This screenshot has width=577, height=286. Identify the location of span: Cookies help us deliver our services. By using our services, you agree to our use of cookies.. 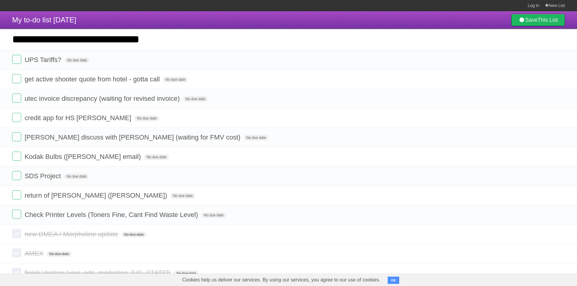
(281, 280).